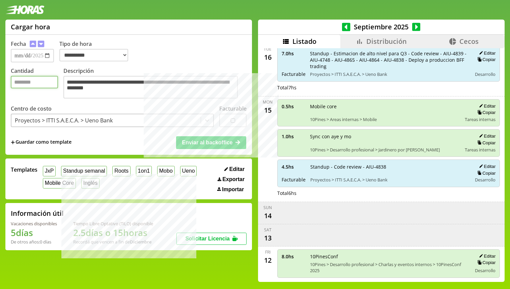 Image resolution: width=510 pixels, height=289 pixels. I want to click on div: Vacaciones disponibles, so click(34, 224).